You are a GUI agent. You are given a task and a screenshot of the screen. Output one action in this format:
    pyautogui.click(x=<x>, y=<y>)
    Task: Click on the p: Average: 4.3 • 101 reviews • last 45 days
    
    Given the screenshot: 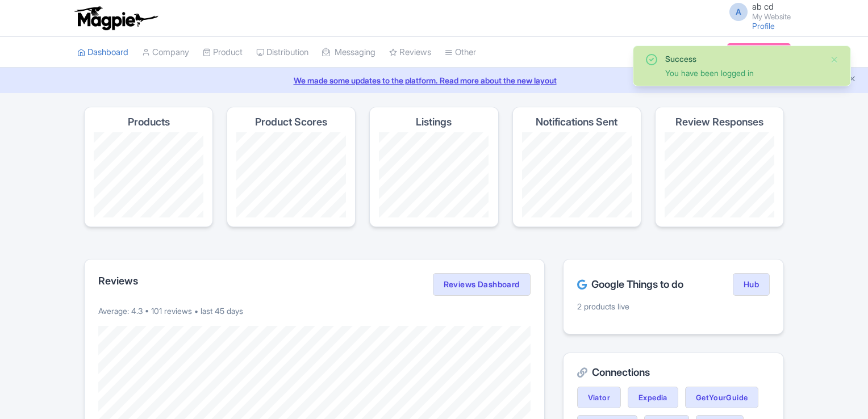 What is the action you would take?
    pyautogui.click(x=314, y=311)
    